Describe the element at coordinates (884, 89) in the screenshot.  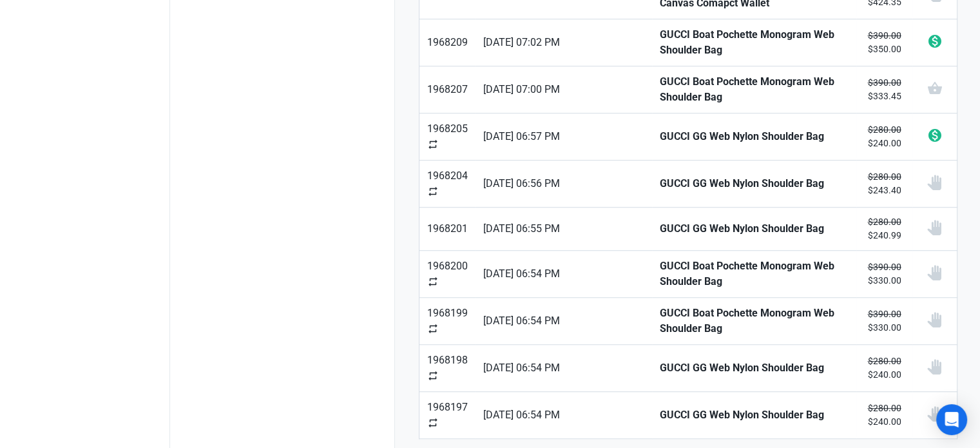
I see `small: $333.45` at that location.